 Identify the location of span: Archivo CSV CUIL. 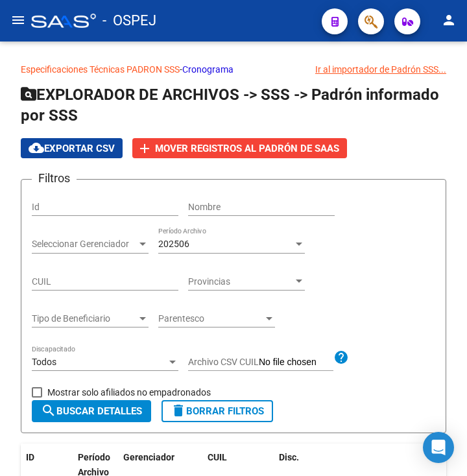
(223, 362).